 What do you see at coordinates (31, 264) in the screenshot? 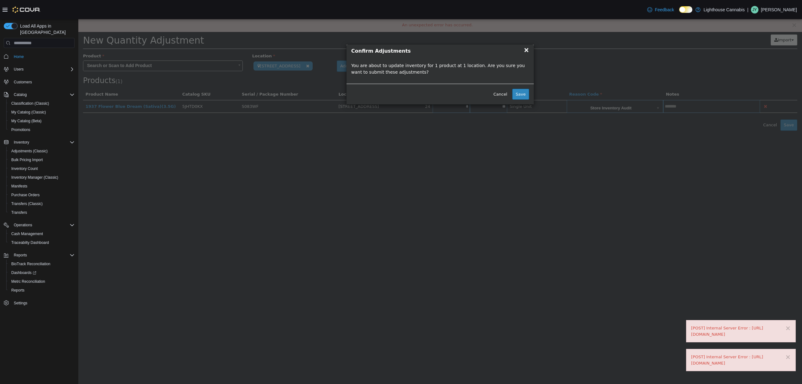
I see `a: BioTrack Reconciliation` at bounding box center [31, 264].